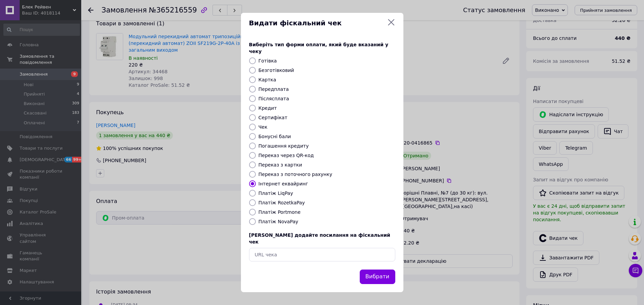  Describe the element at coordinates (281, 203) in the screenshot. I see `label: Платіж RozetkaPay` at that location.